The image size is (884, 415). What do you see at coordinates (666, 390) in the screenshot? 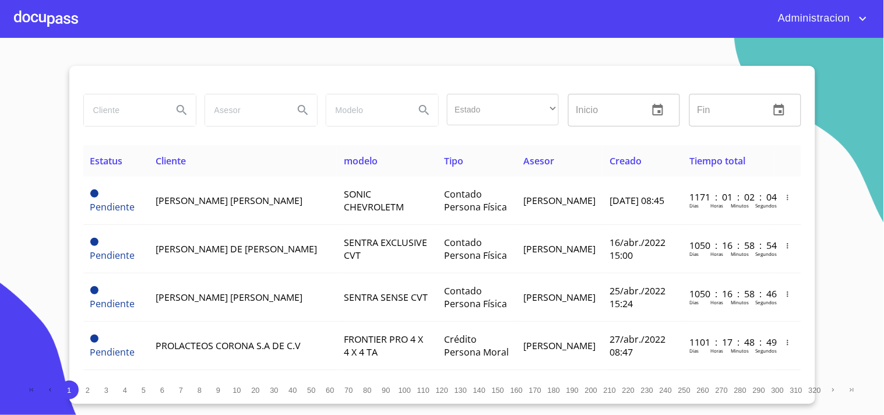
I see `button: 240` at bounding box center [666, 390].